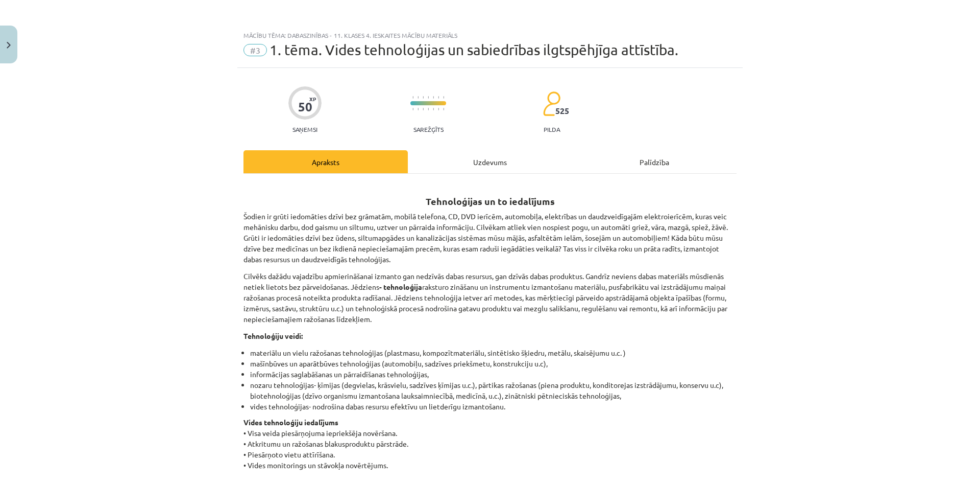 This screenshot has width=980, height=483. I want to click on p: Saņemsi, so click(304, 130).